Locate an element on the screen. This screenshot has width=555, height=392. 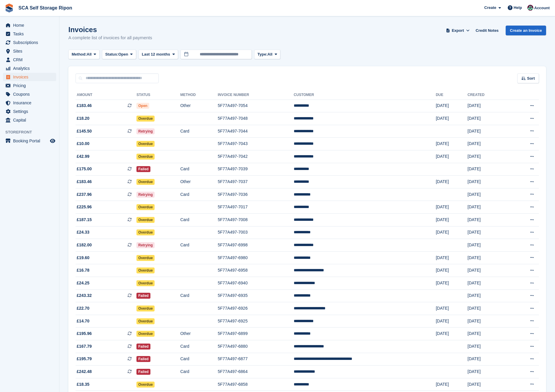
span: £225.96 is located at coordinates (84, 207).